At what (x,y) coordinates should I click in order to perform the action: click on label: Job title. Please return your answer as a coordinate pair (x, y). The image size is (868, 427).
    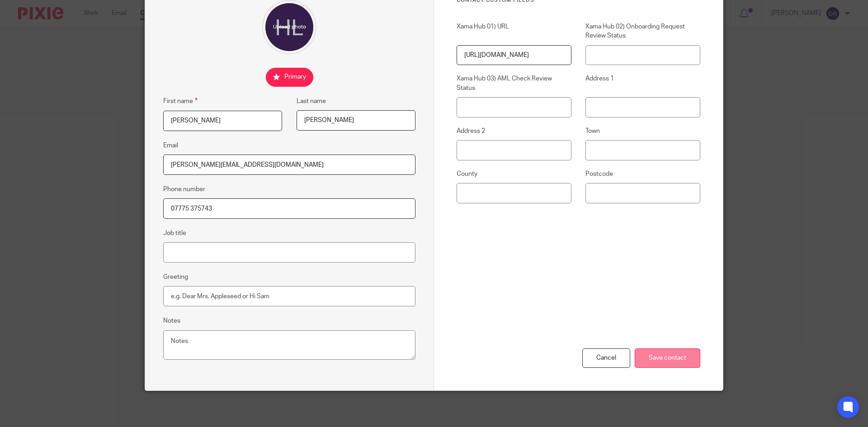
    Looking at the image, I should click on (175, 233).